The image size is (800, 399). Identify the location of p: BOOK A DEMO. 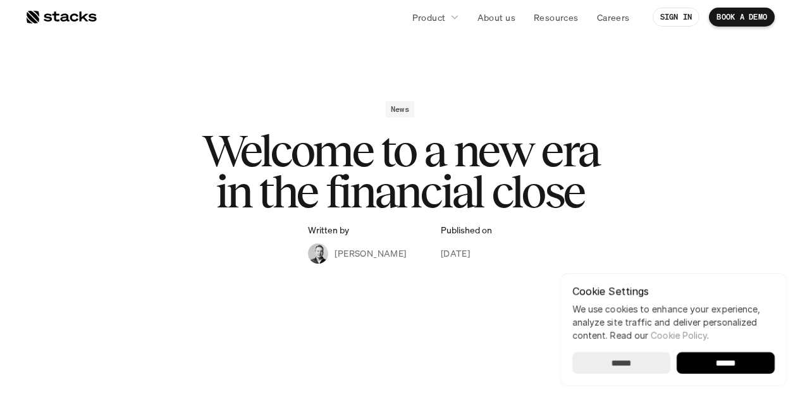
(742, 17).